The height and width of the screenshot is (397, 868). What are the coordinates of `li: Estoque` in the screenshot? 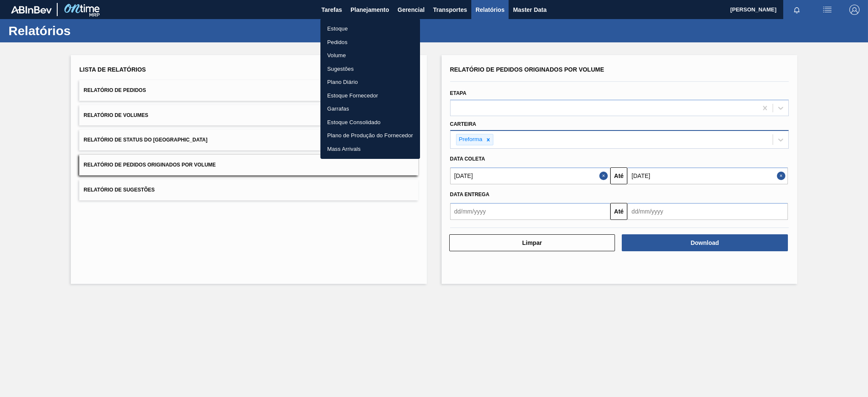 It's located at (370, 29).